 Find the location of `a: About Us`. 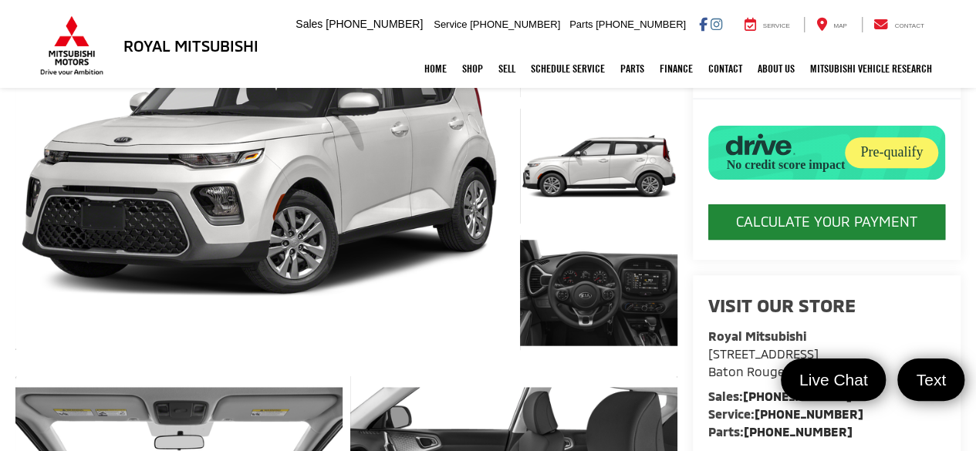

a: About Us is located at coordinates (776, 69).